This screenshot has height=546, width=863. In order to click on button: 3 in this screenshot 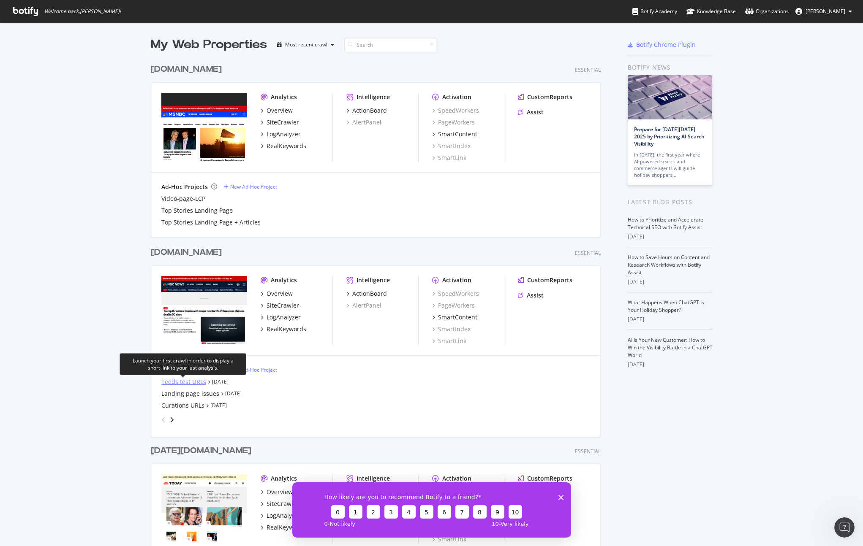, I will do `click(99, 30)`.